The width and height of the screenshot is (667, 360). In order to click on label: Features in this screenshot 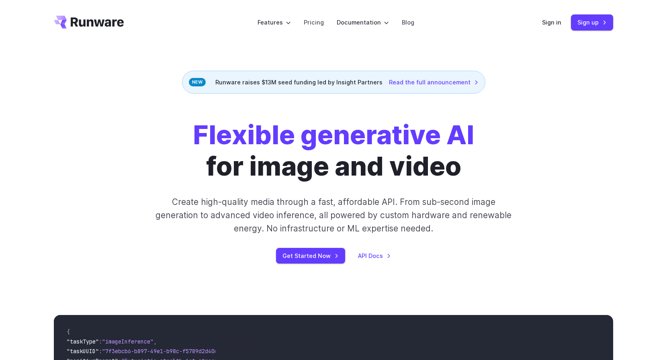, I will do `click(274, 22)`.